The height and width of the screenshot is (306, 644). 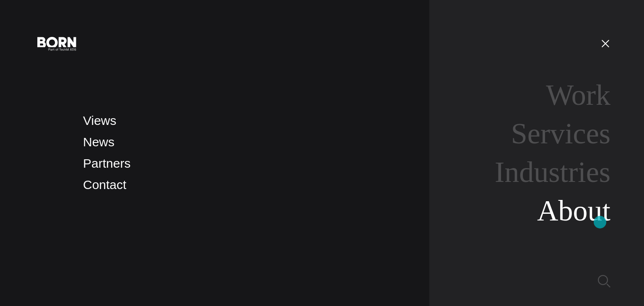 I want to click on img: Search, so click(x=604, y=281).